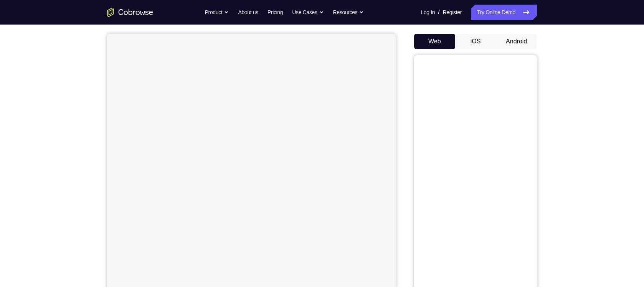  What do you see at coordinates (475, 42) in the screenshot?
I see `button: iOS` at bounding box center [475, 42].